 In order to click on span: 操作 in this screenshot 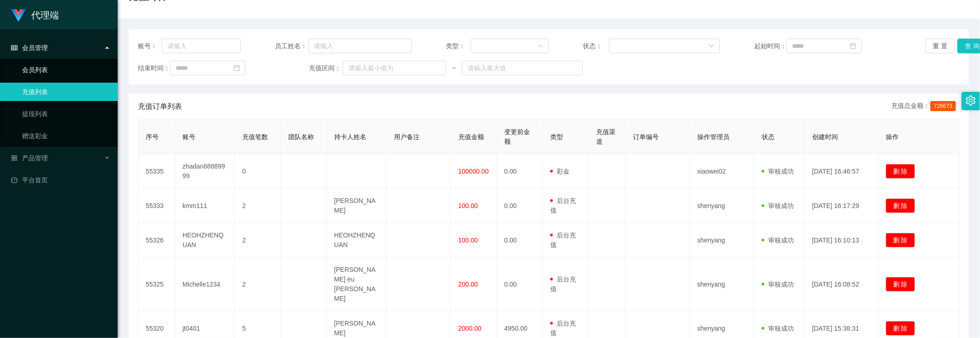, I will do `click(892, 137)`.